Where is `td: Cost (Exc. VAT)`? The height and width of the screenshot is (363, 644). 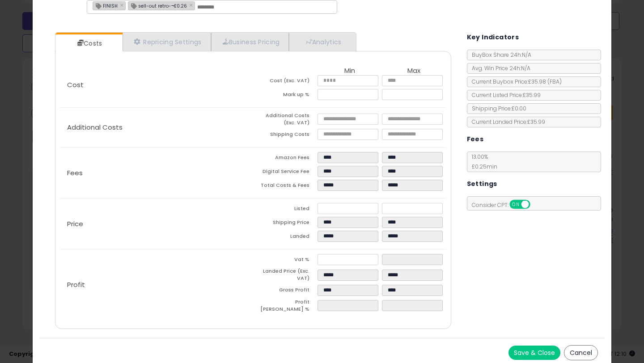
td: Cost (Exc. VAT) is located at coordinates (286, 82).